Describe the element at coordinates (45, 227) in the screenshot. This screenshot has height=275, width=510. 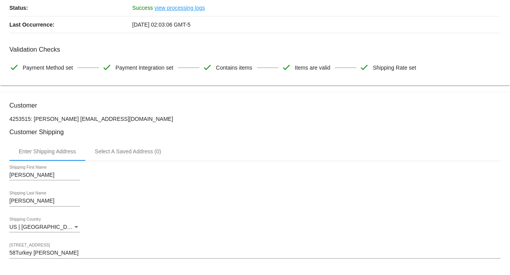
I see `mat-select: Shipping Country` at that location.